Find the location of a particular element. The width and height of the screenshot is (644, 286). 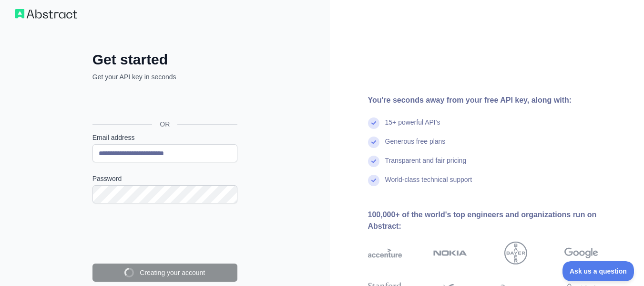

span: OR is located at coordinates (165, 124).